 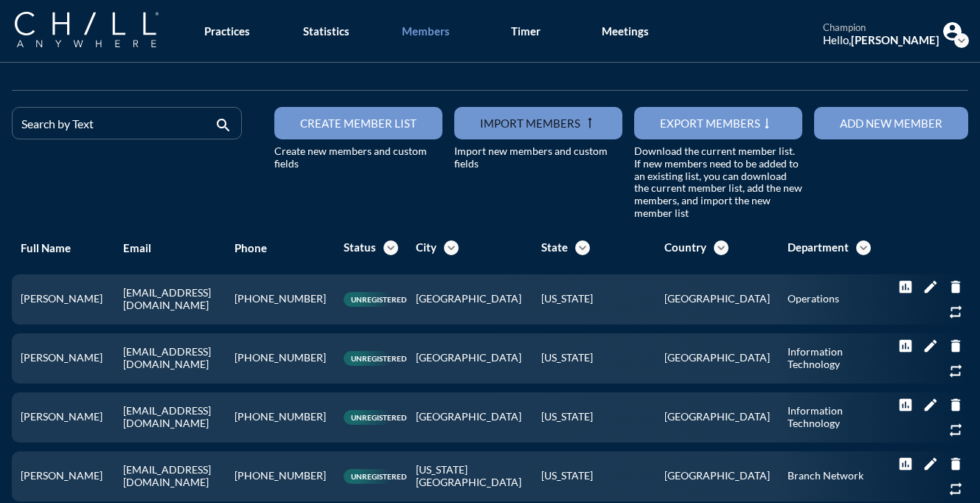 I want to click on button: Add new member, so click(x=891, y=123).